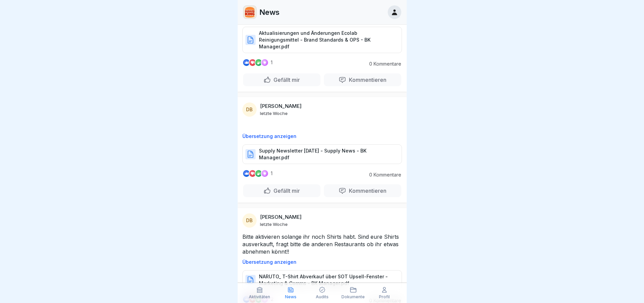 This screenshot has height=303, width=644. I want to click on p: NARUTO_ T-Shirt Abverkauf über SOT Upsell-Fenster - Marketing & Comms - BK Manager.pdf, so click(327, 280).